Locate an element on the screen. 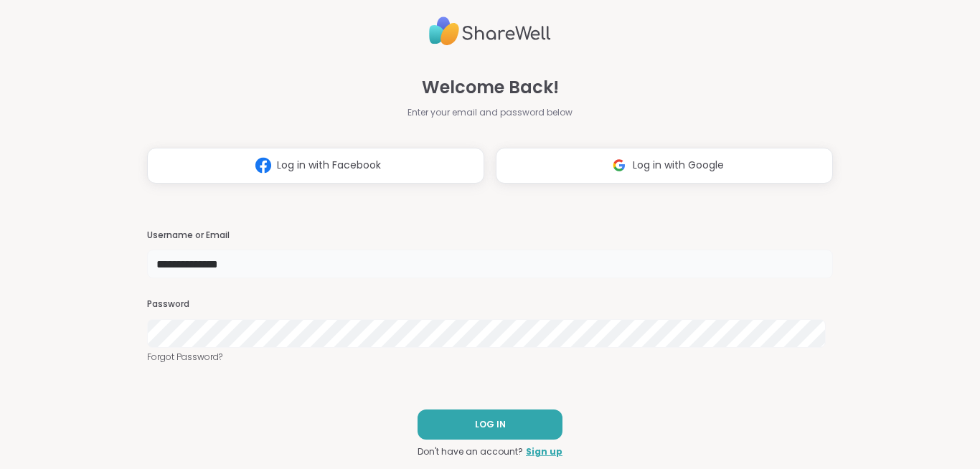 The width and height of the screenshot is (980, 469). button: LOG IN is located at coordinates (490, 425).